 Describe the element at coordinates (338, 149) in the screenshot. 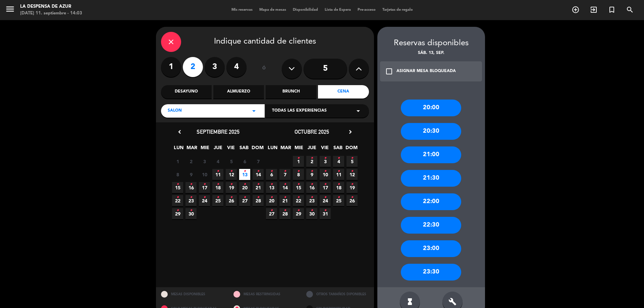

I see `span: SAB` at that location.